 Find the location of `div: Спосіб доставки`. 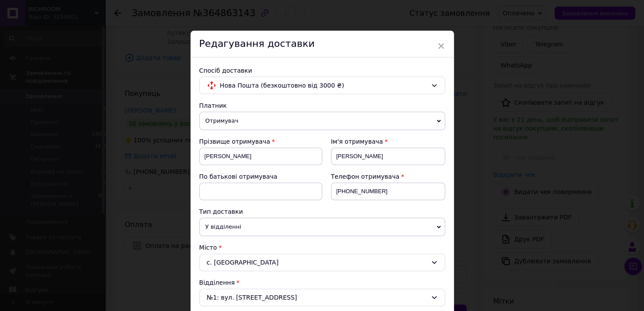

div: Спосіб доставки is located at coordinates (322, 71).